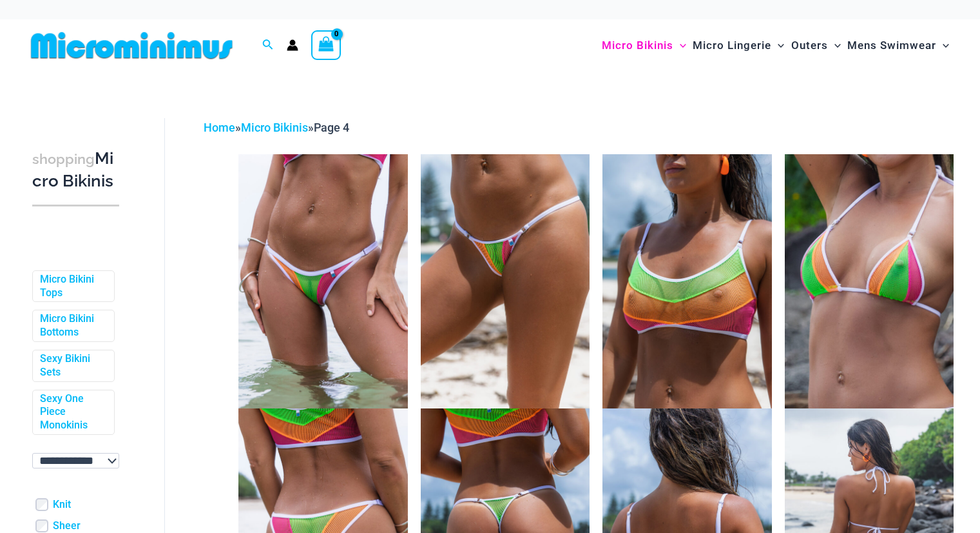  Describe the element at coordinates (72, 412) in the screenshot. I see `a: Sexy One Piece Monokinis` at that location.